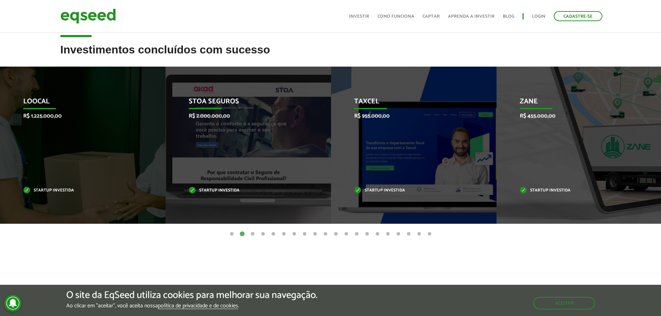  What do you see at coordinates (359, 16) in the screenshot?
I see `a: Investir` at bounding box center [359, 16].